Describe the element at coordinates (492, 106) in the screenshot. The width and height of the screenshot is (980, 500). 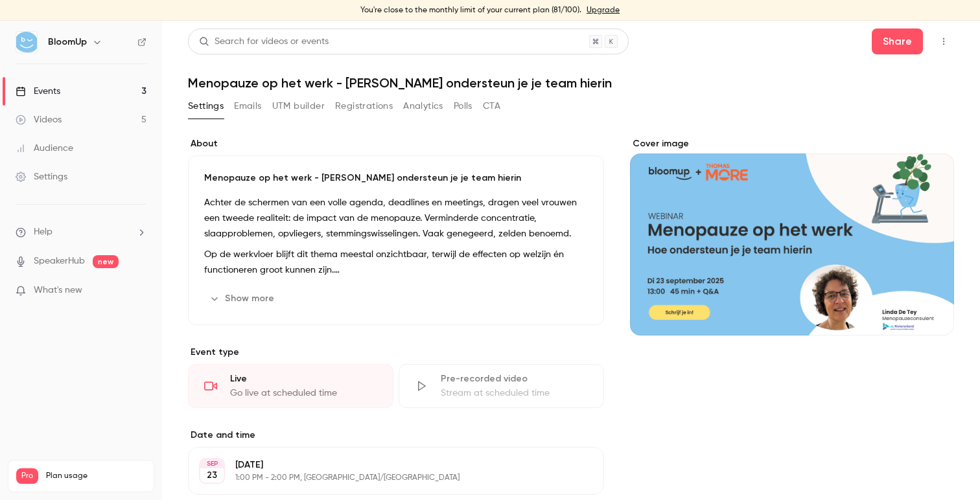
I see `button: CTA` at that location.